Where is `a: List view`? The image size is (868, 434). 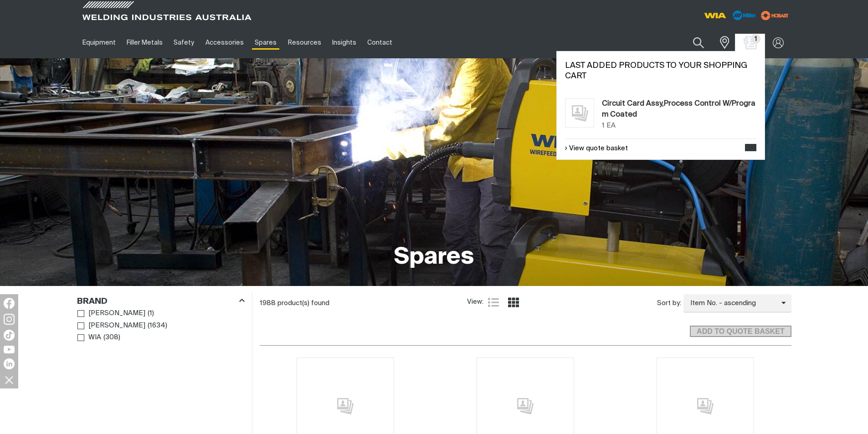 a: List view is located at coordinates (494, 303).